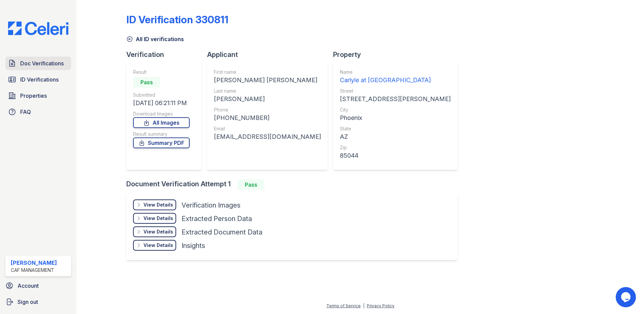  Describe the element at coordinates (396, 110) in the screenshot. I see `div: City` at that location.